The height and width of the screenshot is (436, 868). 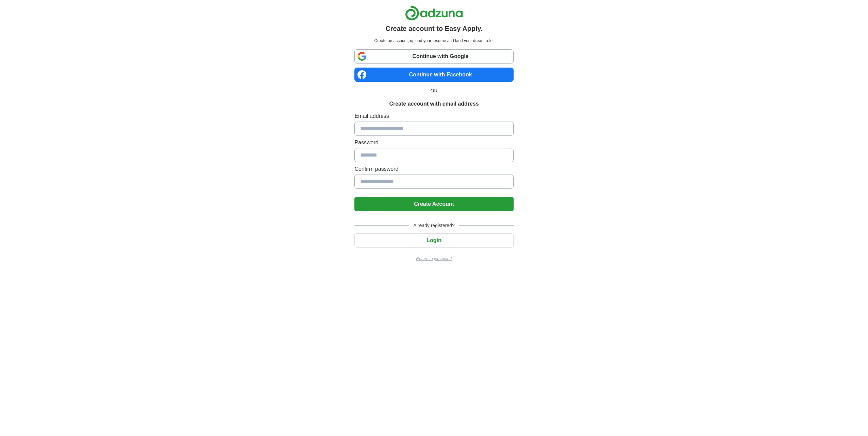 What do you see at coordinates (434, 41) in the screenshot?
I see `p: Create an account, upload your resume and land your dream role.` at bounding box center [434, 41].